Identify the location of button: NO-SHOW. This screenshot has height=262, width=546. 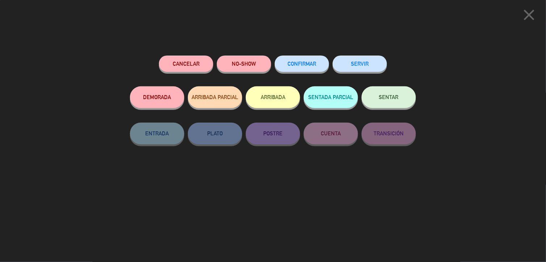
(244, 63).